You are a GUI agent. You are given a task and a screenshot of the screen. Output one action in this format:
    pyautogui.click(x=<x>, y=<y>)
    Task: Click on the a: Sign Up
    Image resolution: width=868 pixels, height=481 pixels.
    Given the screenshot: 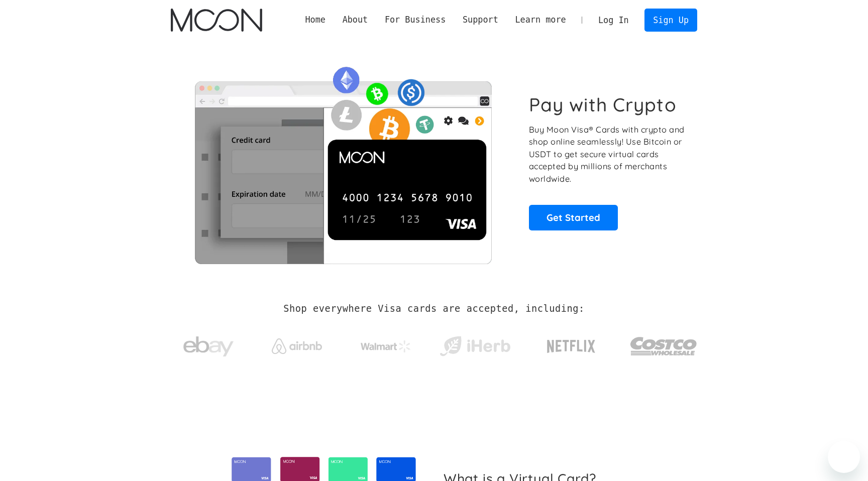 What is the action you would take?
    pyautogui.click(x=671, y=19)
    